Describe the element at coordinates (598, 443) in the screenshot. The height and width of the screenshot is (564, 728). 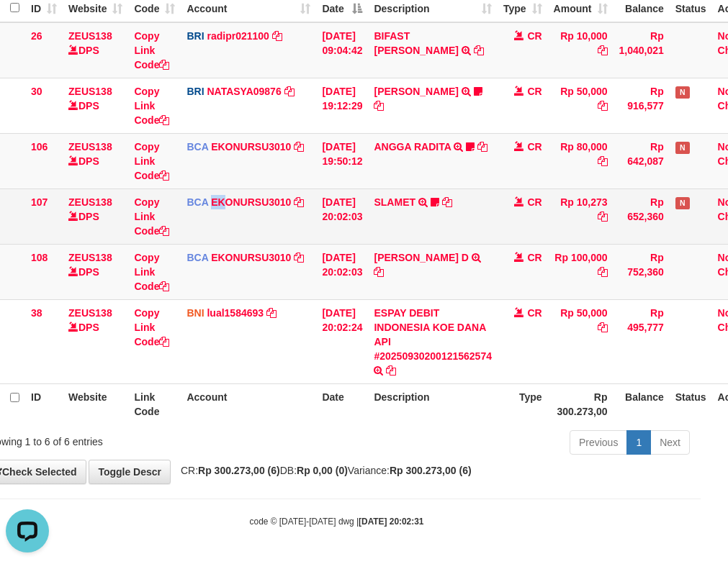
I see `a: Previous` at that location.